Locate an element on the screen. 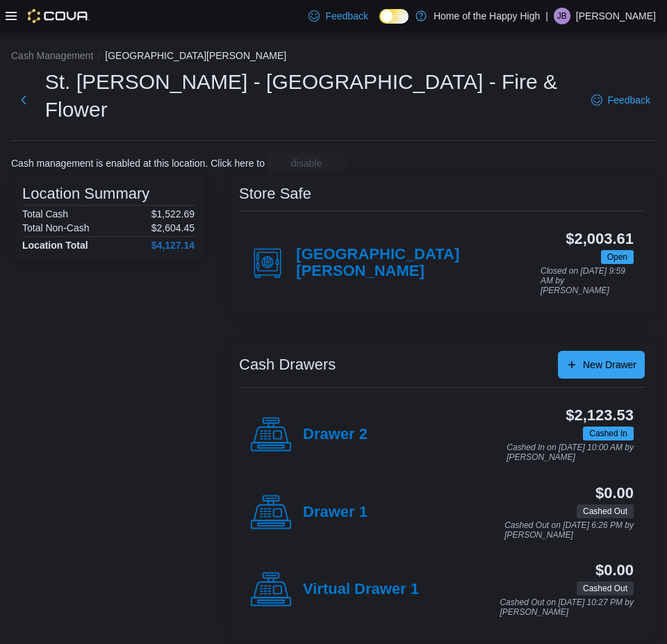 The width and height of the screenshot is (667, 644). h3: Location Summary is located at coordinates (85, 194).